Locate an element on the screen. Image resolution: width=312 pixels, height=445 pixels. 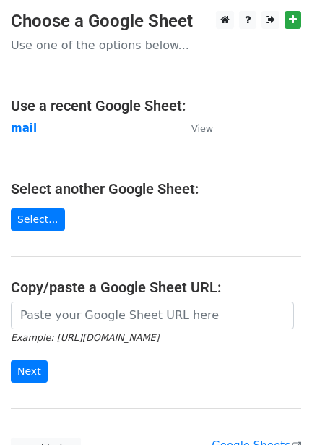
strong: mail is located at coordinates (24, 128).